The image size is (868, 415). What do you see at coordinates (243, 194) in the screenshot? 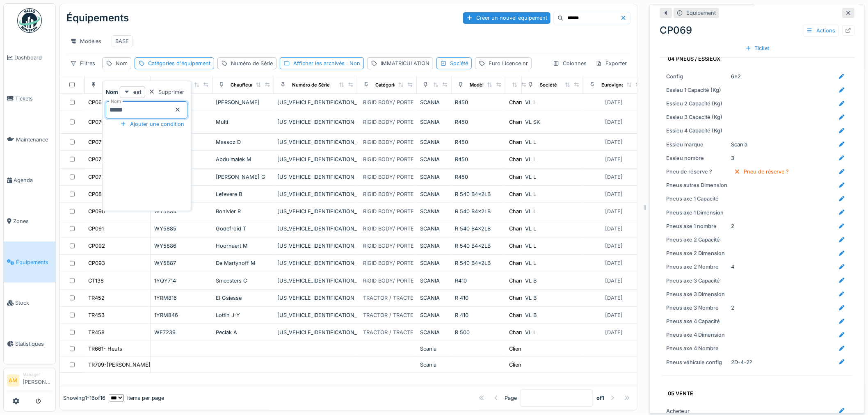
I see `div: Lefevere B` at bounding box center [243, 194].